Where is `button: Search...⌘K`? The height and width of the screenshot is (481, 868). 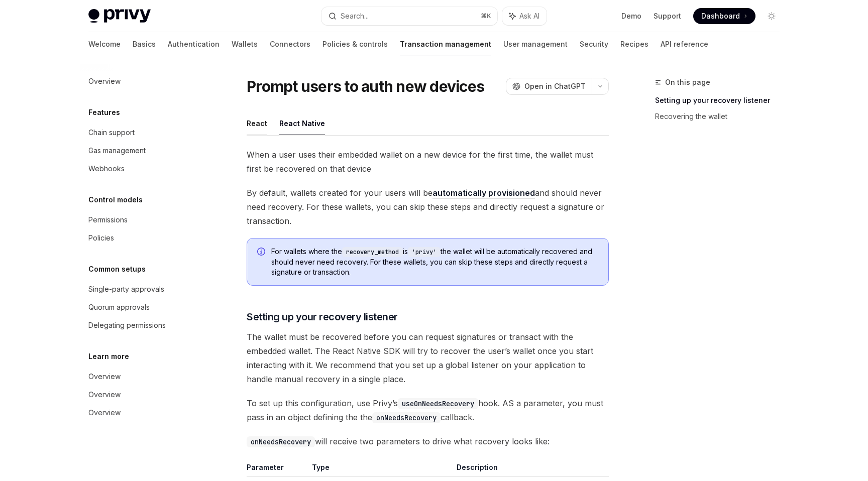
button: Search...⌘K is located at coordinates (410, 16).